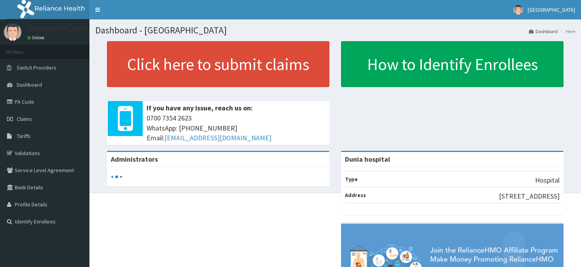 The image size is (581, 267). Describe the element at coordinates (355, 195) in the screenshot. I see `b: Address` at that location.